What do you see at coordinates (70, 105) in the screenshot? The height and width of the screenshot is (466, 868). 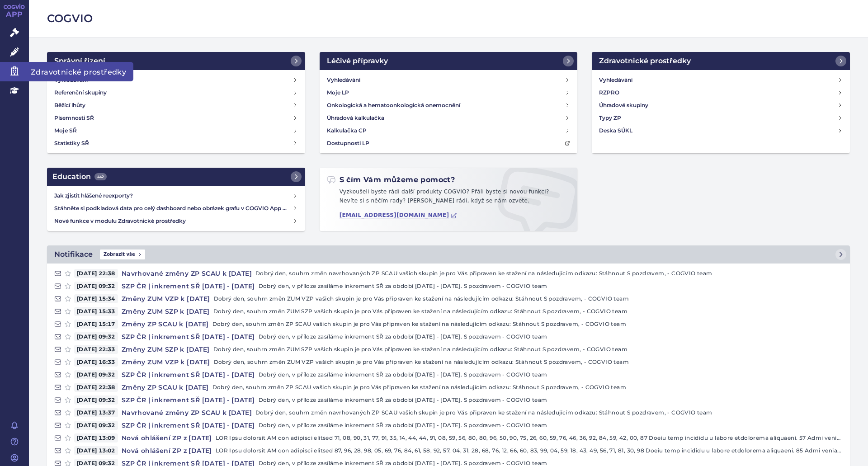 I see `h4: Běžící lhůty` at bounding box center [70, 105].